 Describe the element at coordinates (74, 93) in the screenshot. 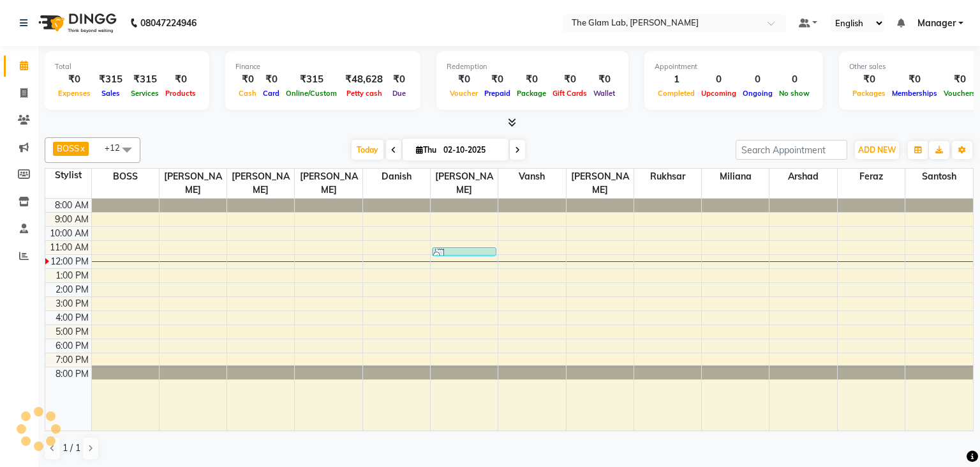

I see `span: Expenses` at that location.